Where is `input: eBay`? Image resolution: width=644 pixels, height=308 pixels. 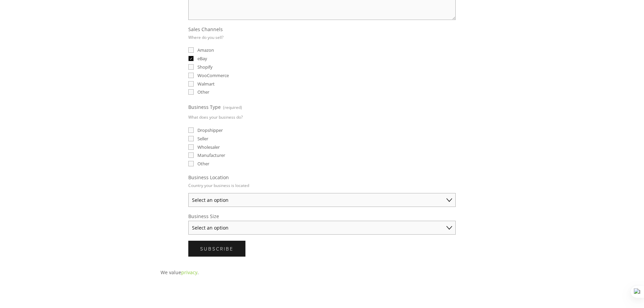 input: eBay is located at coordinates (191, 59).